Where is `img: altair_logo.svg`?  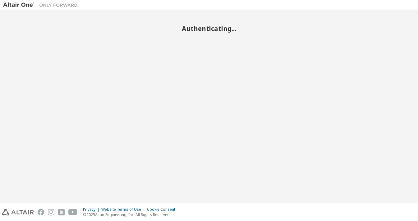
img: altair_logo.svg is located at coordinates (18, 212).